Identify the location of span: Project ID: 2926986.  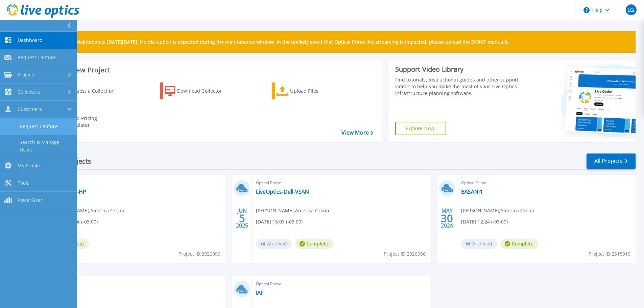
(405, 254).